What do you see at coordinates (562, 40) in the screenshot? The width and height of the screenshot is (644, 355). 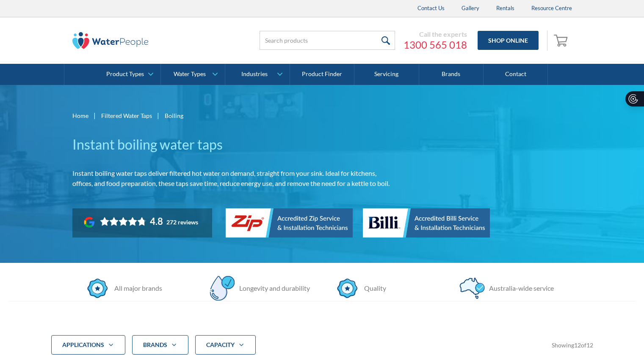 I see `img: shopping cart` at bounding box center [562, 40].